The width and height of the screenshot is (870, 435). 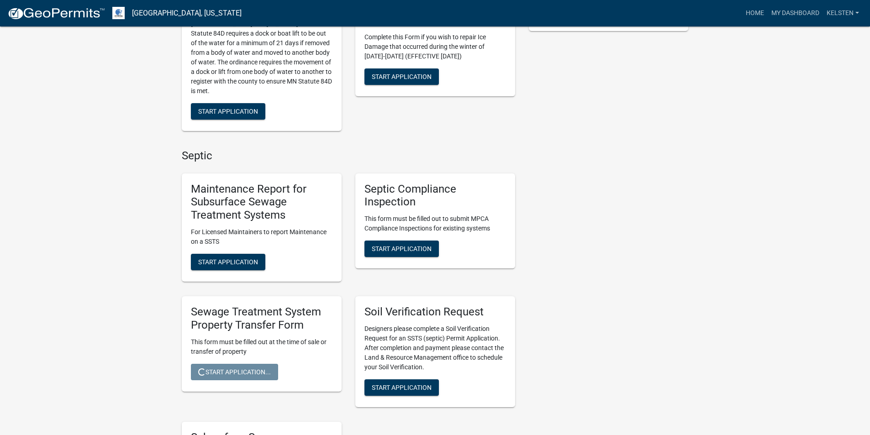 What do you see at coordinates (349, 156) in the screenshot?
I see `h4: Septic` at bounding box center [349, 156].